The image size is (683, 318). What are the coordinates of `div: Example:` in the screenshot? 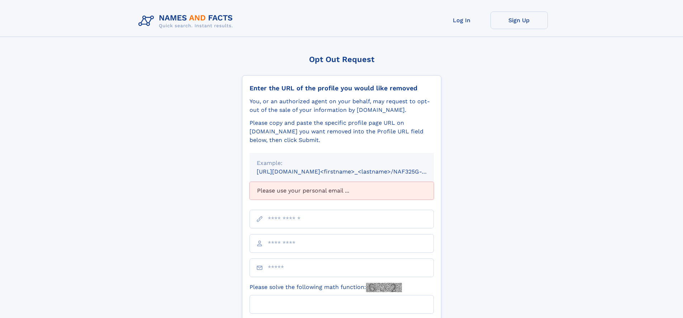 It's located at (342, 163).